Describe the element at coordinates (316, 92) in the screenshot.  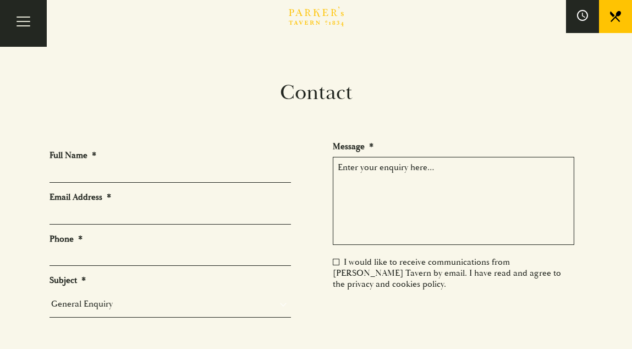
I see `h1: Contact` at that location.